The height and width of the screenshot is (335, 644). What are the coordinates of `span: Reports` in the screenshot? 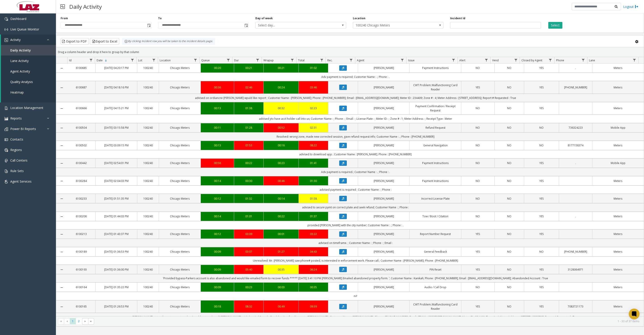 It's located at (16, 118).